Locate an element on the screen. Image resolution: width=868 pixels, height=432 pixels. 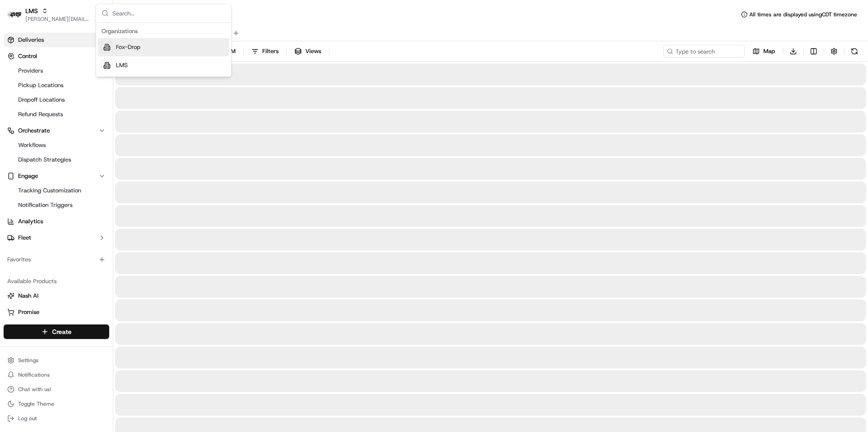
span: Toggle Theme is located at coordinates (36, 404).